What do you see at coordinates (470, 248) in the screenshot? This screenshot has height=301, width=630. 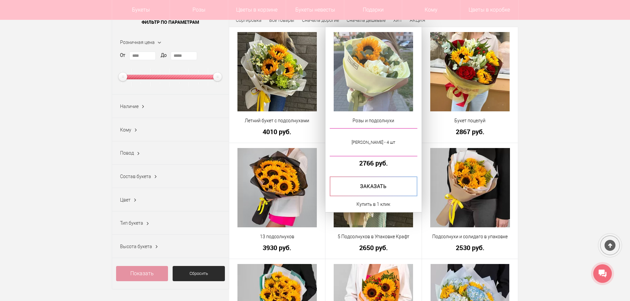 I see `a: 2530 руб.` at bounding box center [470, 248].